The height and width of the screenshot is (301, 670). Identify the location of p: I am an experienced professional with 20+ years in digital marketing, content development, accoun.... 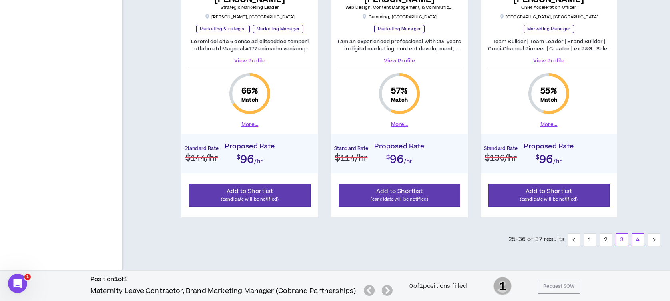
(400, 45).